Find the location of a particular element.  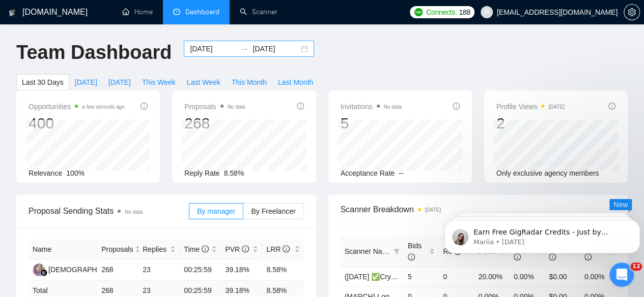

th: Replies is located at coordinates (159, 249).